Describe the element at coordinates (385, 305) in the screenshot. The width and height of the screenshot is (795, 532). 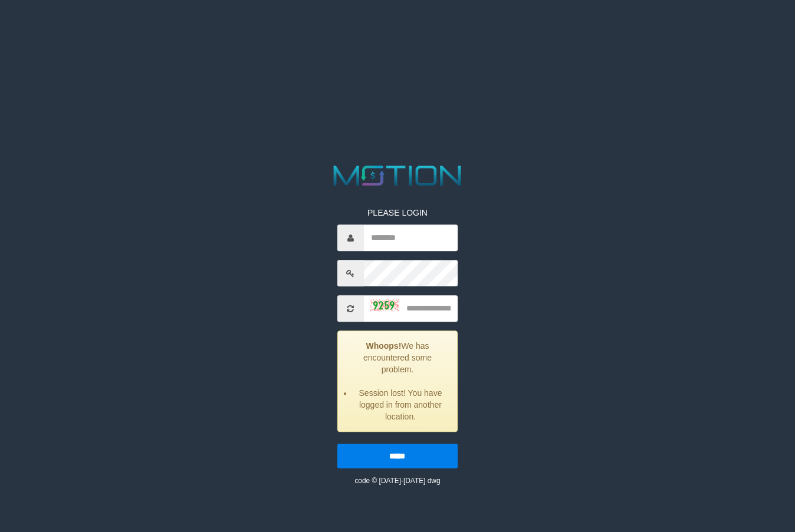
I see `img: captcha` at that location.